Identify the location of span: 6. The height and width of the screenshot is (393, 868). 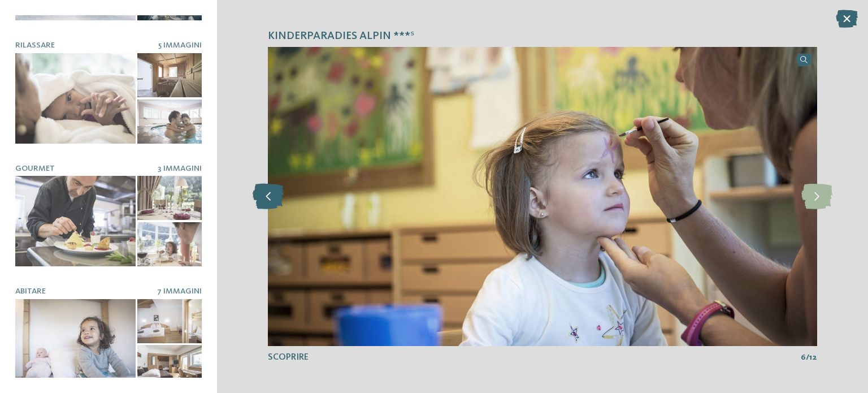
(803, 357).